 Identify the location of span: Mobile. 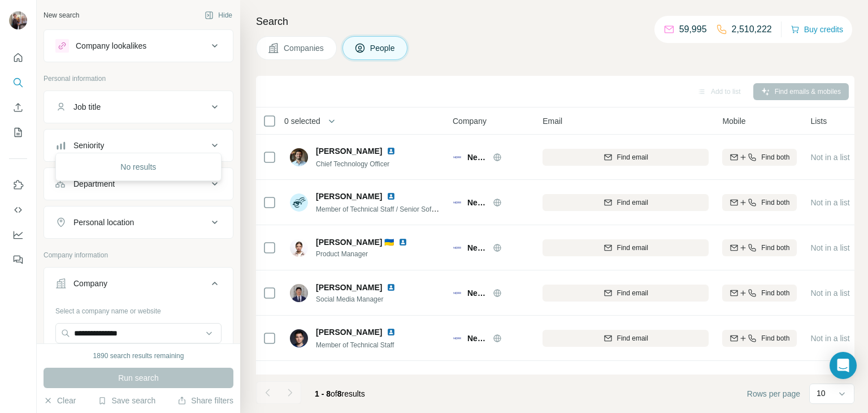
(734, 121).